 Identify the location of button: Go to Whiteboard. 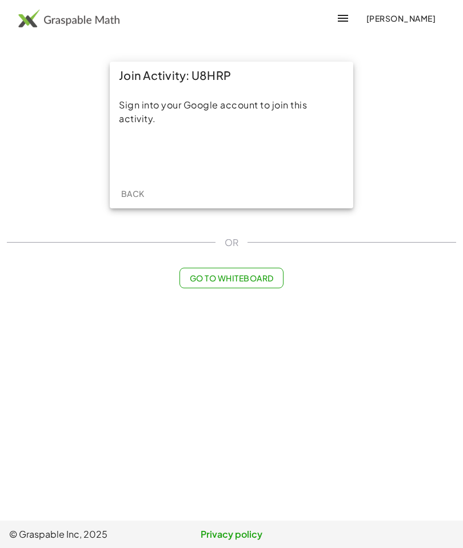
(231, 278).